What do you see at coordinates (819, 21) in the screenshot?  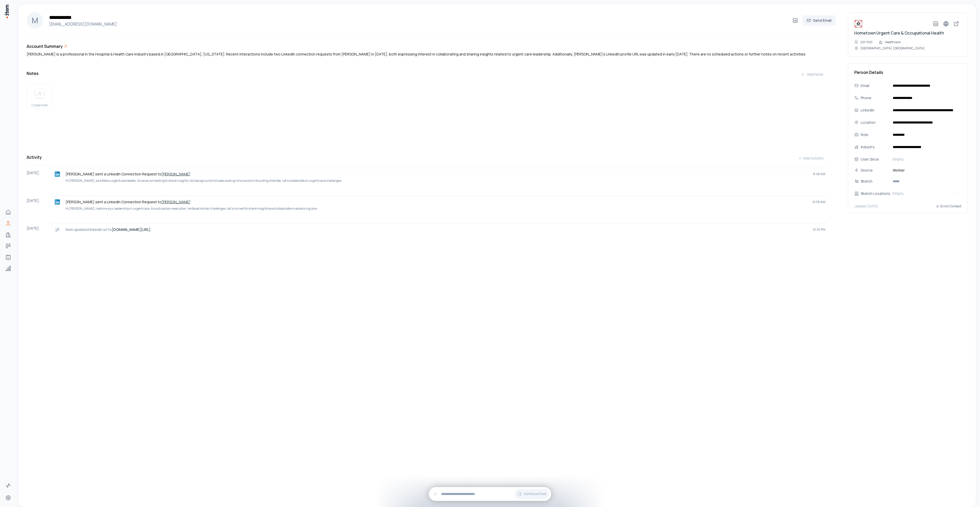 I see `button: Send Email` at bounding box center [819, 21].